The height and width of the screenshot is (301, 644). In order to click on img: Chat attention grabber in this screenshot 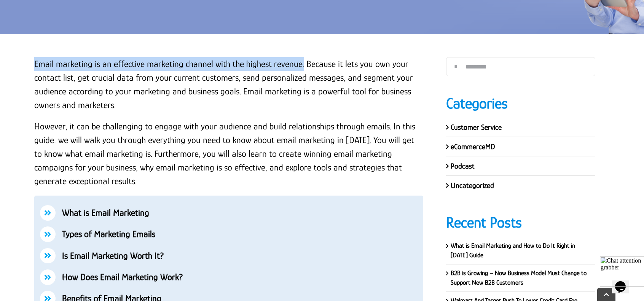, I will do `click(27, 18)`.